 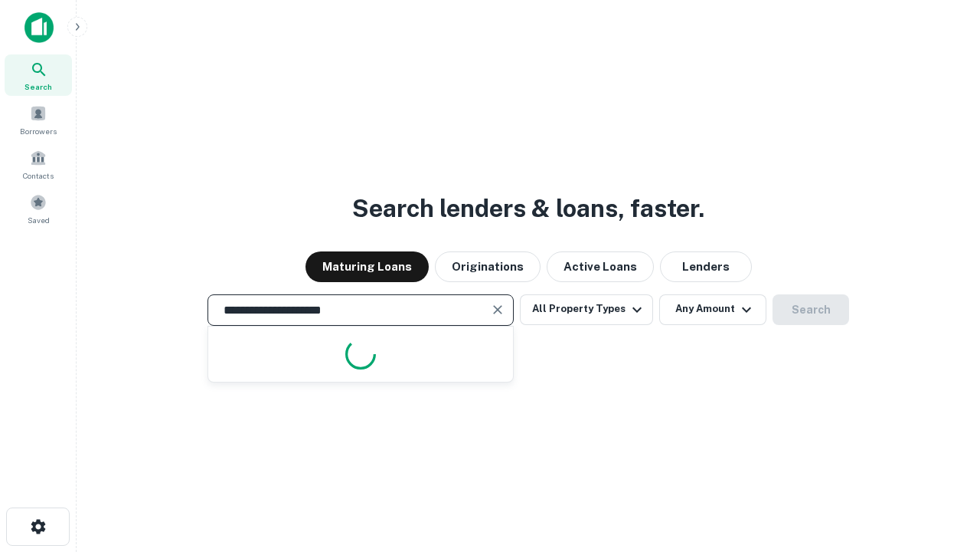 What do you see at coordinates (39, 120) in the screenshot?
I see `a: Borrowers` at bounding box center [39, 120].